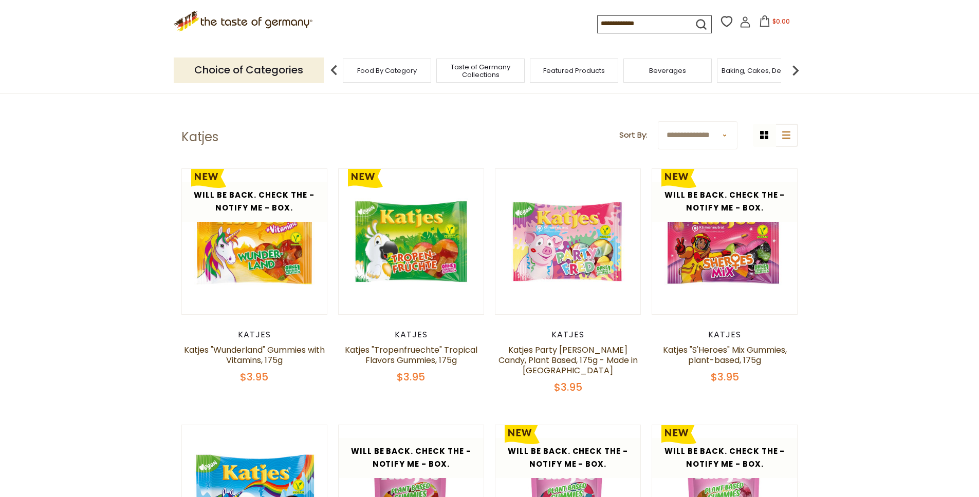 The image size is (979, 497). Describe the element at coordinates (667, 70) in the screenshot. I see `a: Beverages` at that location.